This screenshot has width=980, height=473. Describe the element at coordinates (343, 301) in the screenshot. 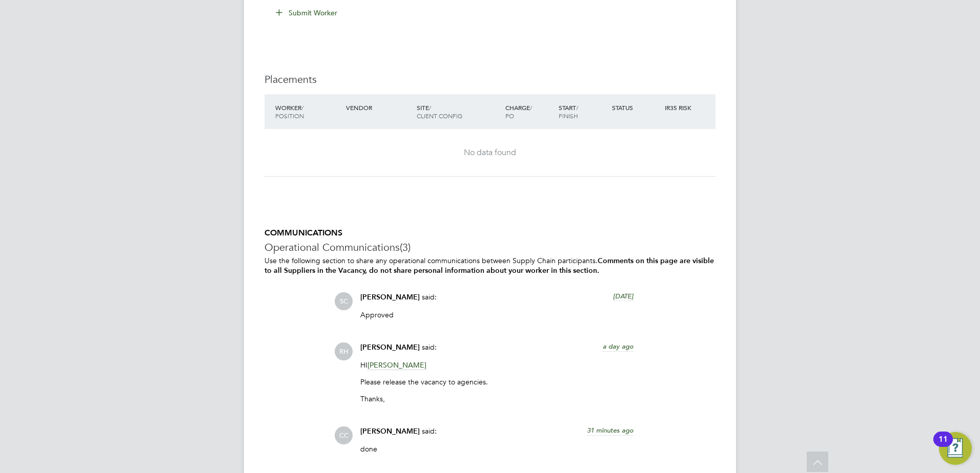

I see `span: SC` at that location.